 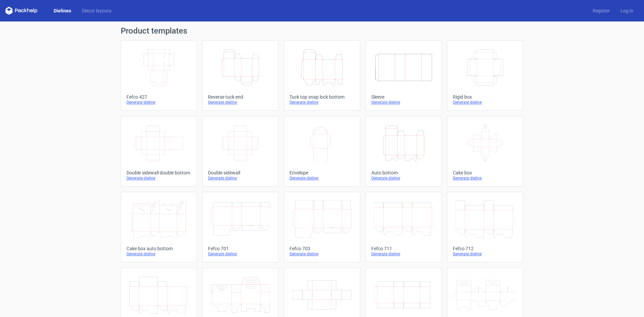 What do you see at coordinates (322, 31) in the screenshot?
I see `h1: Product templates` at bounding box center [322, 31].